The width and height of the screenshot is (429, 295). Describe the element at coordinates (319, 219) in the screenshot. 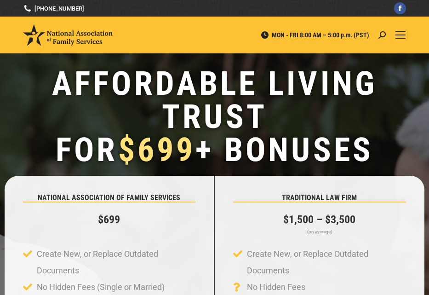

I see `strong: $1,500 – $3,500` at that location.